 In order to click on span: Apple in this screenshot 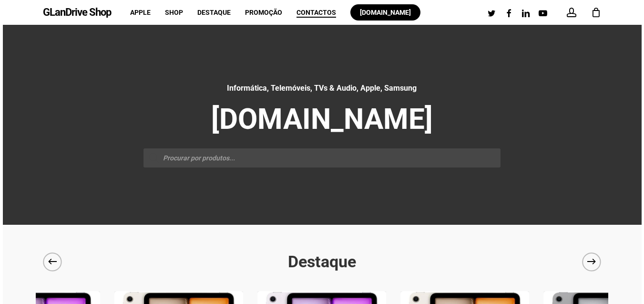, I will do `click(140, 13)`.